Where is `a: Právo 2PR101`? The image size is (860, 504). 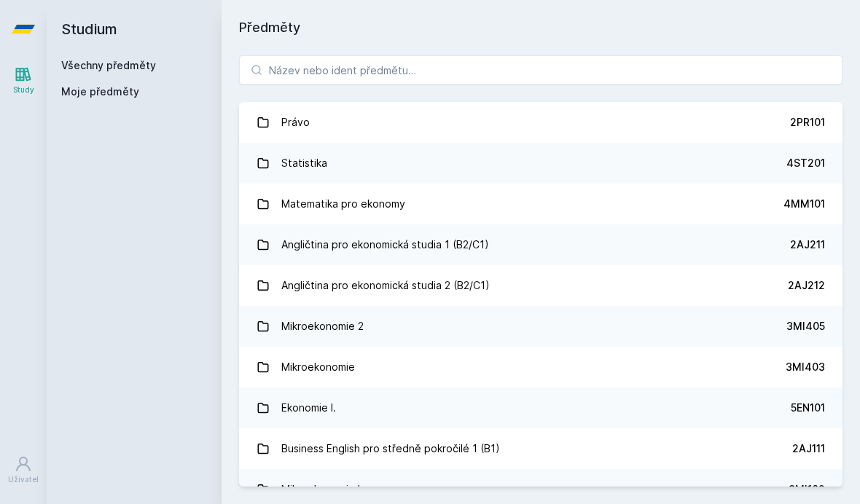 a: Právo 2PR101 is located at coordinates (541, 122).